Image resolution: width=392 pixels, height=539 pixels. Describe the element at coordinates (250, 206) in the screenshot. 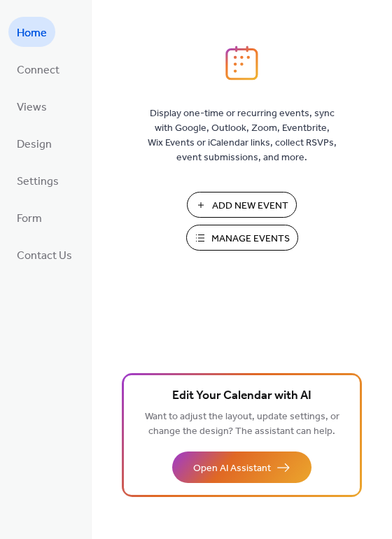

I see `span: Add New Event` at that location.